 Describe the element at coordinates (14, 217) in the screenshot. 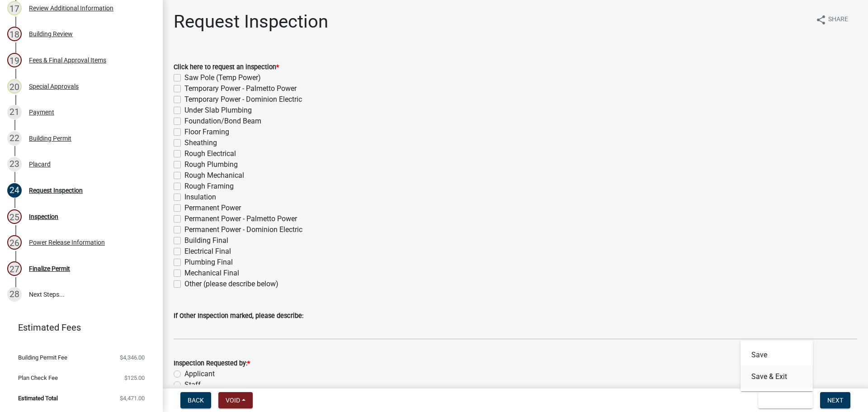

I see `div: 25` at that location.